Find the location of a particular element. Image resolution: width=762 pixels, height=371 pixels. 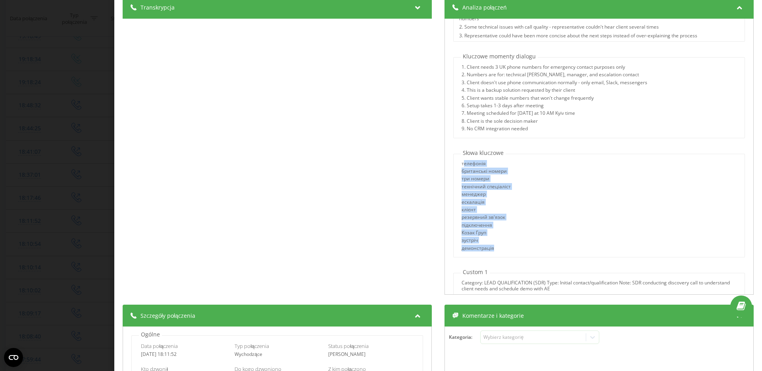

span: Status połączenia is located at coordinates (349, 346).